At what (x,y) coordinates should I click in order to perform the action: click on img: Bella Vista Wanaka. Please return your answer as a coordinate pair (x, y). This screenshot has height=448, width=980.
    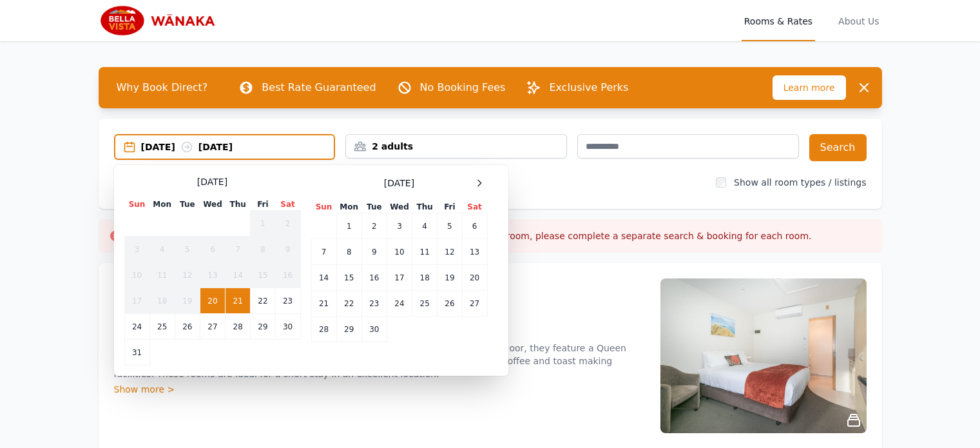
    Looking at the image, I should click on (161, 21).